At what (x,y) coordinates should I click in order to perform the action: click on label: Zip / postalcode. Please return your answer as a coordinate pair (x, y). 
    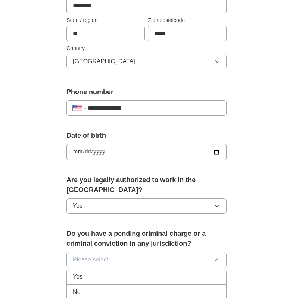
    Looking at the image, I should click on (187, 20).